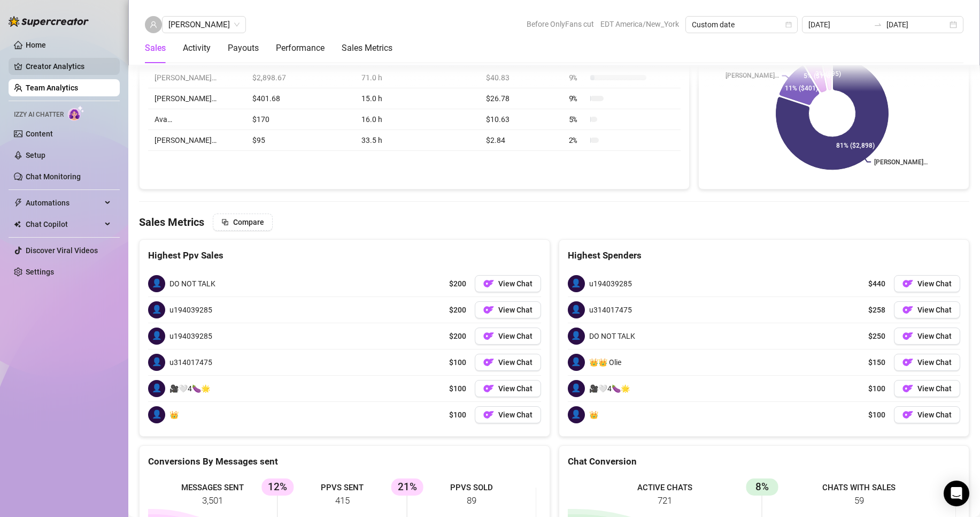 The height and width of the screenshot is (517, 980). I want to click on td: $26.78, so click(521, 98).